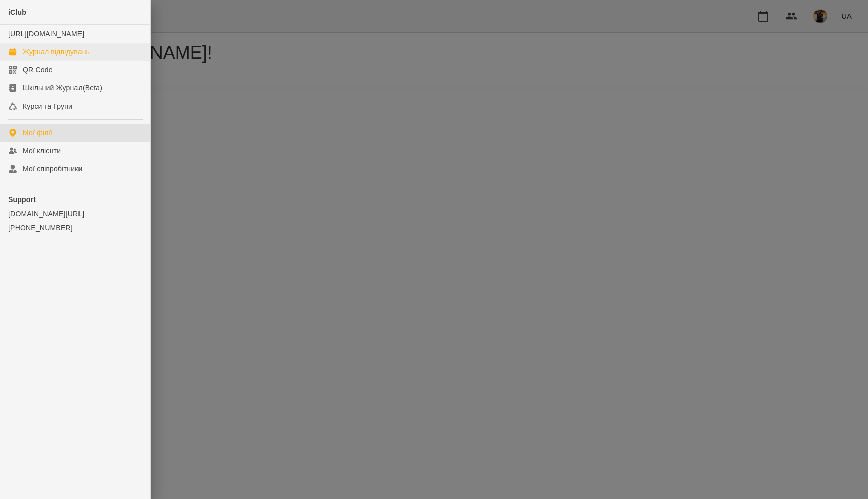 This screenshot has height=499, width=868. What do you see at coordinates (75, 200) in the screenshot?
I see `p: Support` at bounding box center [75, 200].